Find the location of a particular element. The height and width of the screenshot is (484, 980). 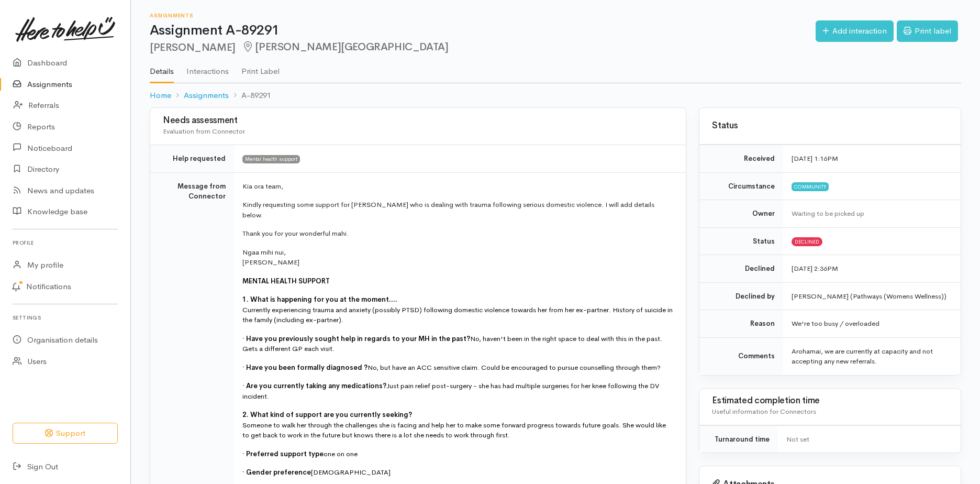

h3: Estimated completion time is located at coordinates (830, 401).